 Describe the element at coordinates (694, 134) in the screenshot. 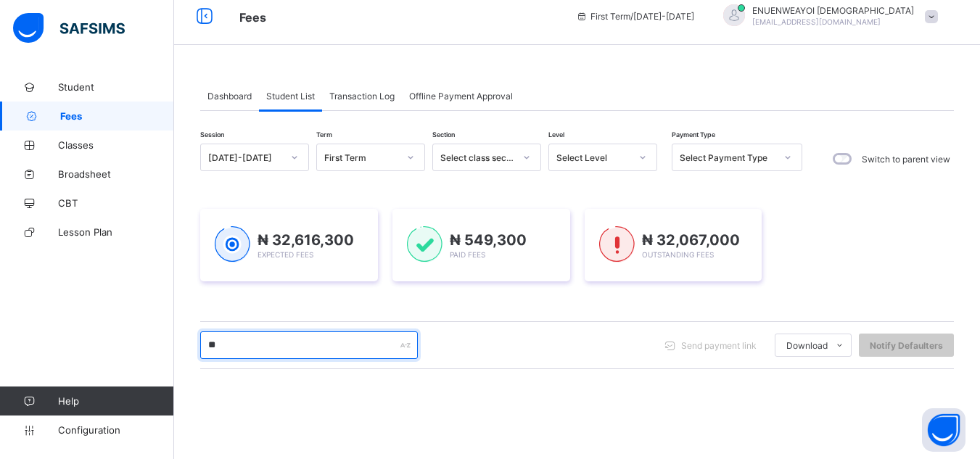

I see `span: Payment Type` at that location.